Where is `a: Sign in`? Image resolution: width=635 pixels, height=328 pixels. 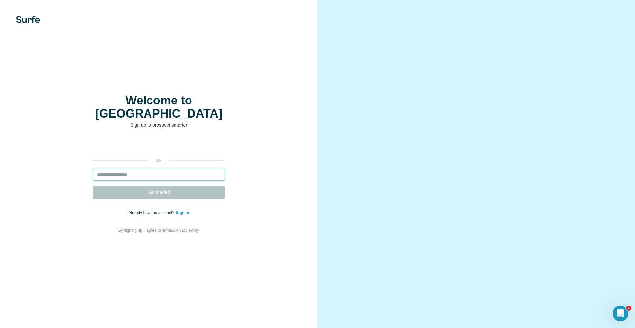 a: Sign in is located at coordinates (182, 213).